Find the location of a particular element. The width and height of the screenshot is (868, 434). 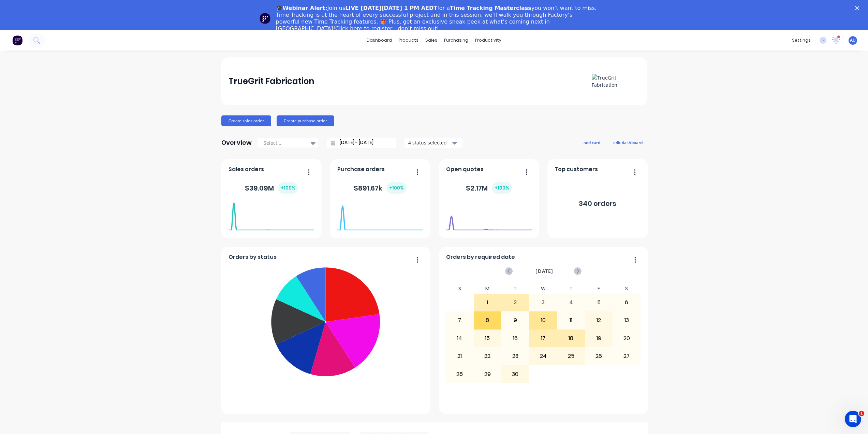

div: 340 orders is located at coordinates (598, 203).